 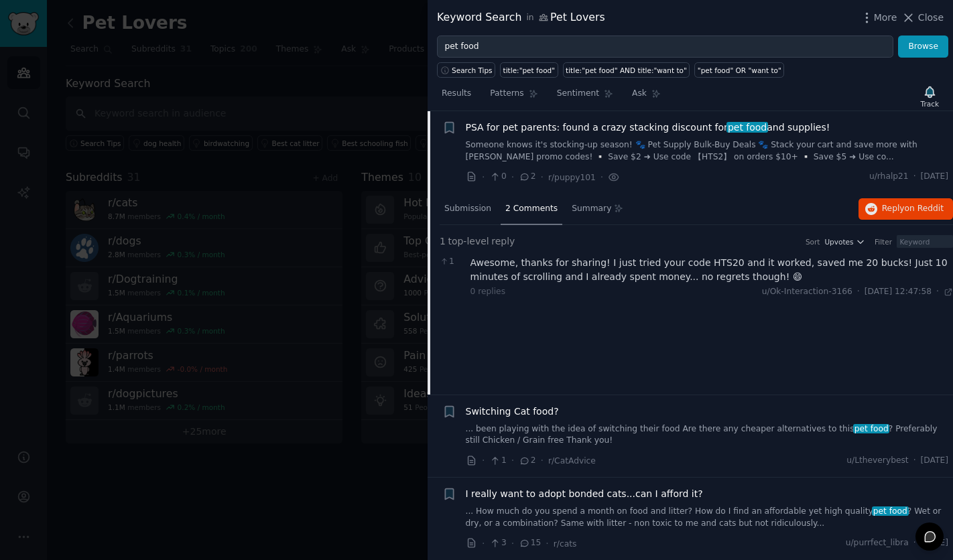 What do you see at coordinates (513, 97) in the screenshot?
I see `a: Patterns` at bounding box center [513, 97].